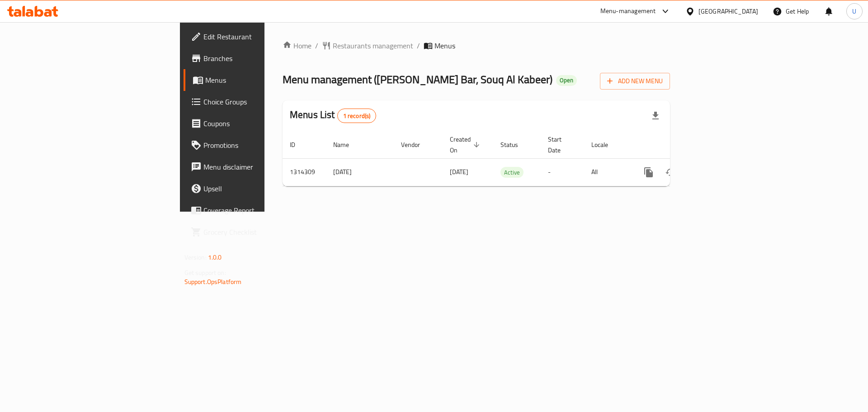 This screenshot has width=868, height=412. Describe the element at coordinates (567, 81) in the screenshot. I see `div: Open` at that location.